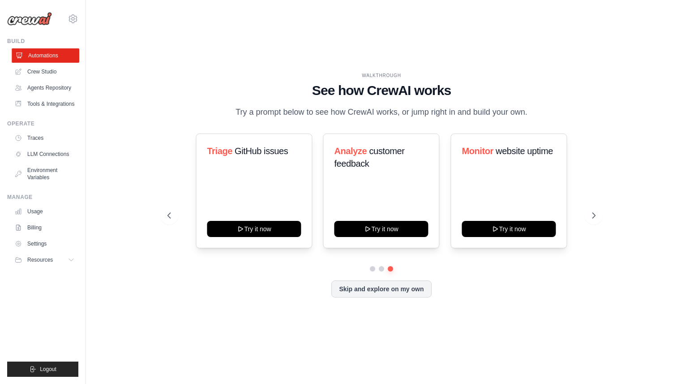 This screenshot has width=677, height=384. What do you see at coordinates (655, 362) in the screenshot?
I see `div: Chat Widget` at bounding box center [655, 362].